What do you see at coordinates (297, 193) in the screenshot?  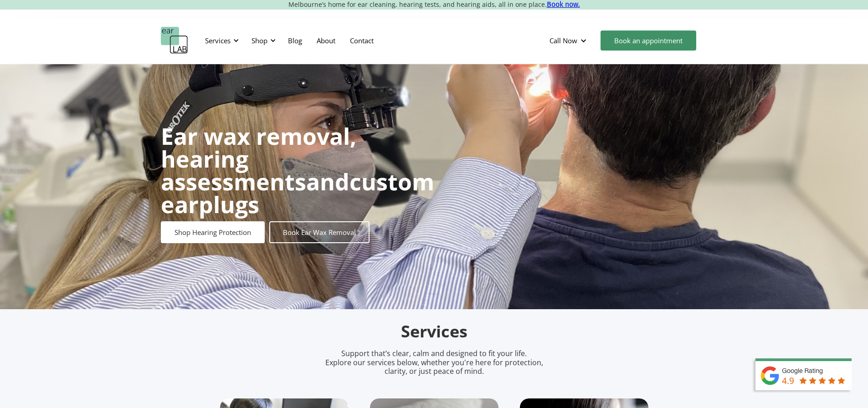 I see `strong: custom earplugs` at bounding box center [297, 193].